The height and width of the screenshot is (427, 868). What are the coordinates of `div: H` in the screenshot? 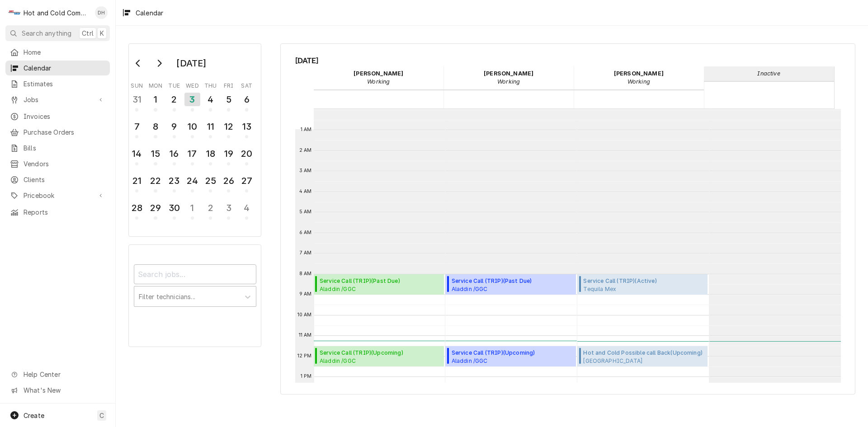 It's located at (15, 13).